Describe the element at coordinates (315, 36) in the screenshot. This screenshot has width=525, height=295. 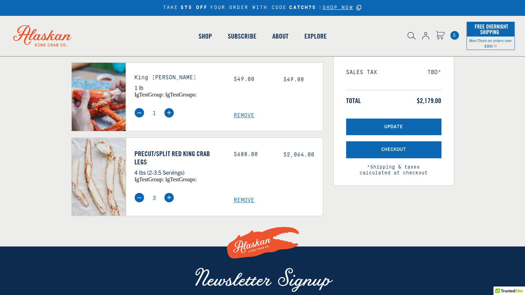
I see `a: Explore` at that location.